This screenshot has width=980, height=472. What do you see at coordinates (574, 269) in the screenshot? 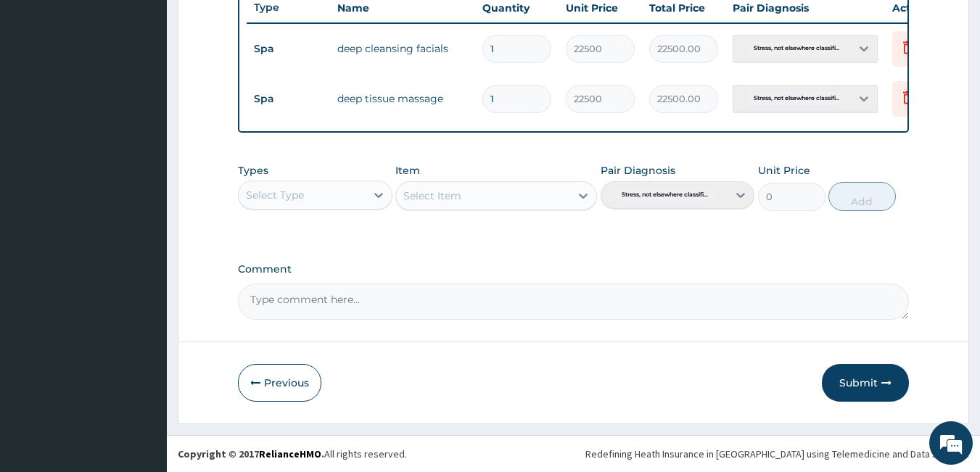
I see `label: Comment` at bounding box center [574, 269].